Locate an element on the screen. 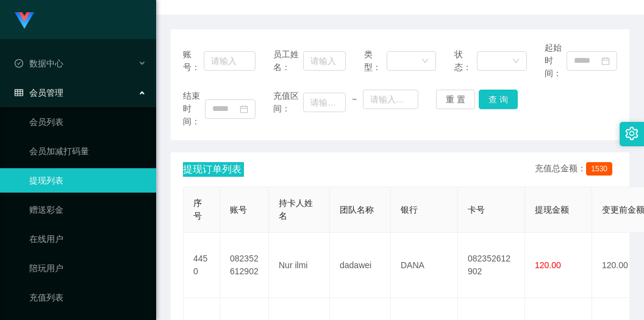 This screenshot has height=320, width=644. span: 卡号 is located at coordinates (477, 210).